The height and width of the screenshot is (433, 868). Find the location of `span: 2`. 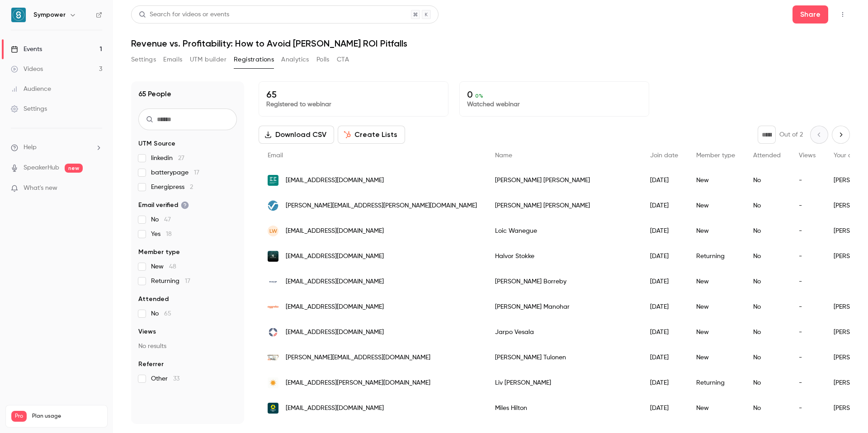

span: 2 is located at coordinates (191, 187).